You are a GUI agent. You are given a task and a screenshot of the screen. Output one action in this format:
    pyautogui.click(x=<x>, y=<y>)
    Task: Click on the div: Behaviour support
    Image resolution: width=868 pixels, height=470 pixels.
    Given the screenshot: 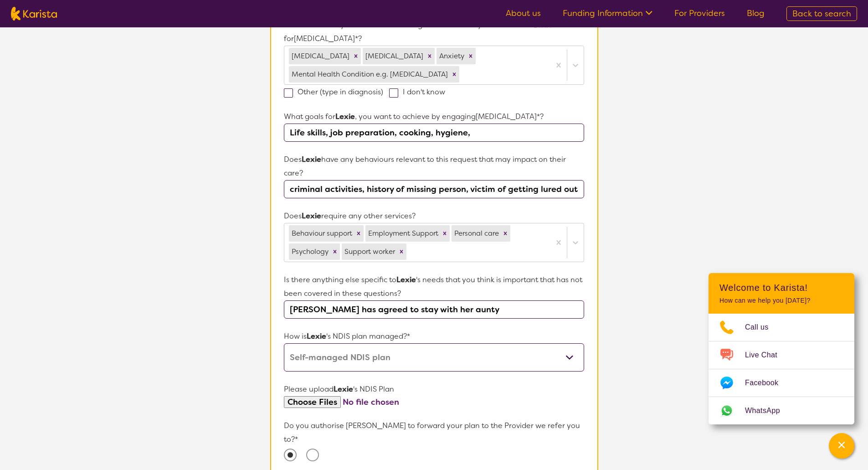 What is the action you would take?
    pyautogui.click(x=321, y=233)
    